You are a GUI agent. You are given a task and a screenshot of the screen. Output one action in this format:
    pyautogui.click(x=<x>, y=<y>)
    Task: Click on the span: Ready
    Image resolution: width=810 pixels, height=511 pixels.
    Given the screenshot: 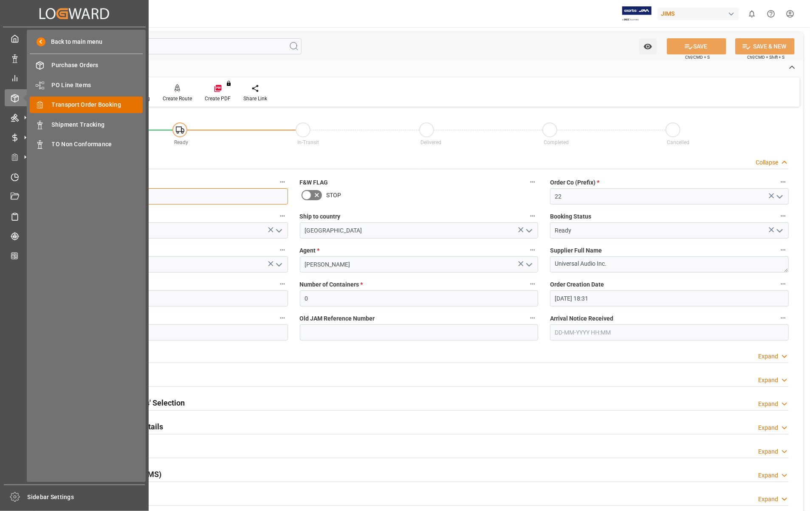 What is the action you would take?
    pyautogui.click(x=181, y=142)
    